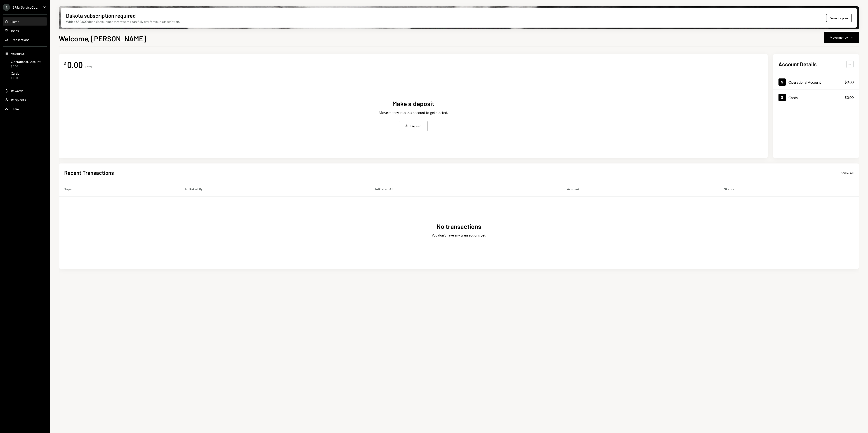 The image size is (868, 433). Describe the element at coordinates (841, 37) in the screenshot. I see `button: Move money` at that location.